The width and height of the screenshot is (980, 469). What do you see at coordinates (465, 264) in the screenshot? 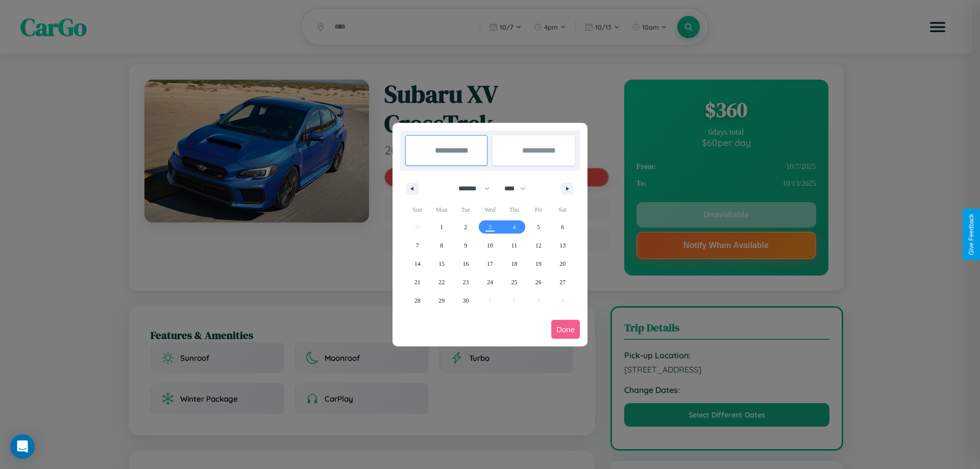
I see `button: 16` at bounding box center [465, 264].